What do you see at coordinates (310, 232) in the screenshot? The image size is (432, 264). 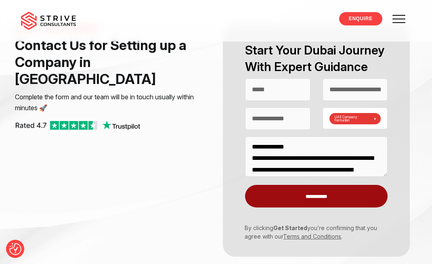 I see `p: By clicking you’re confirming that you agree with our .` at bounding box center [310, 232].